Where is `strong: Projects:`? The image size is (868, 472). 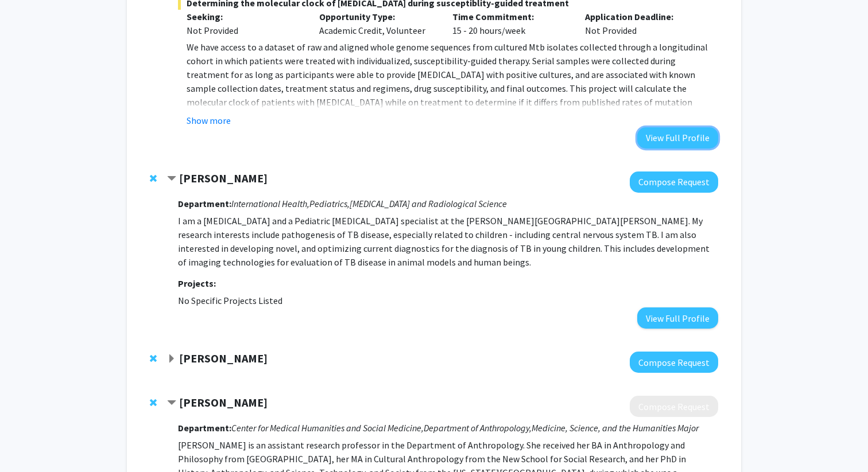 strong: Projects: is located at coordinates (197, 284).